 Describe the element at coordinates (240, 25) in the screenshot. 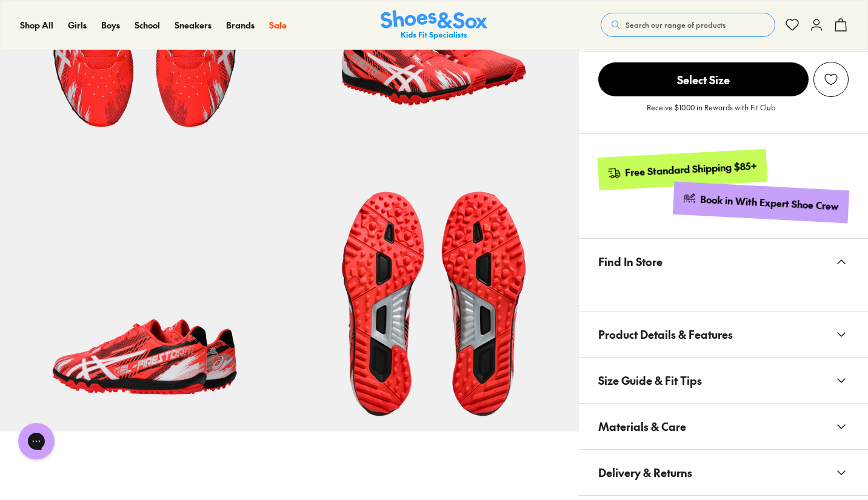

I see `a: Brands` at that location.